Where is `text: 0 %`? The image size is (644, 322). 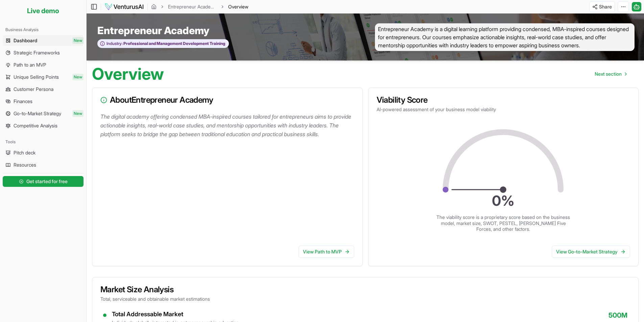 text: 0 % is located at coordinates (503, 201).